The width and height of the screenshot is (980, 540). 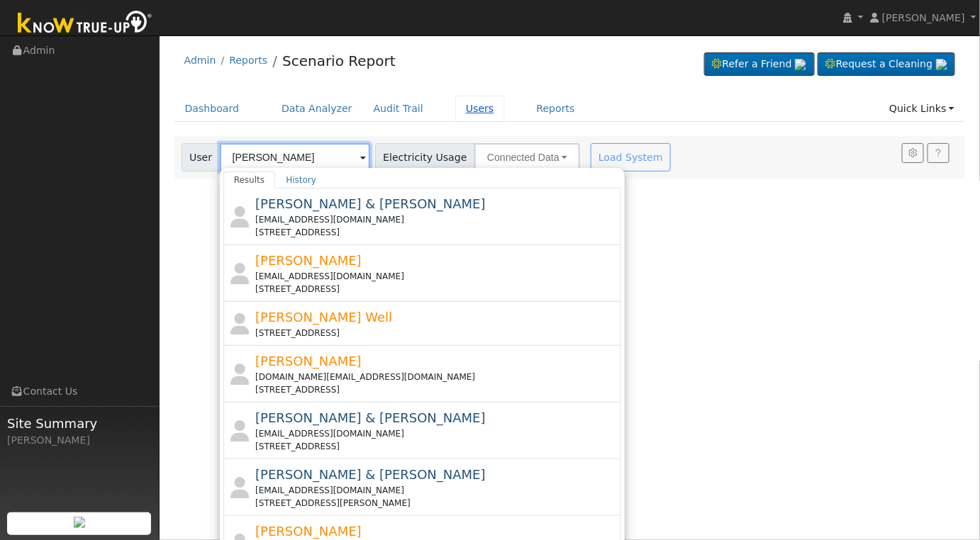 I want to click on button: Connected Data, so click(x=527, y=158).